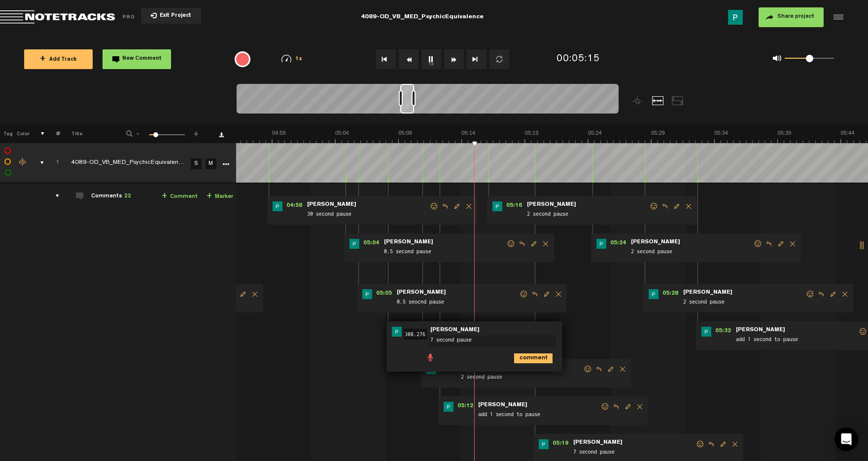  Describe the element at coordinates (514, 206) in the screenshot. I see `span: 05:16` at that location.